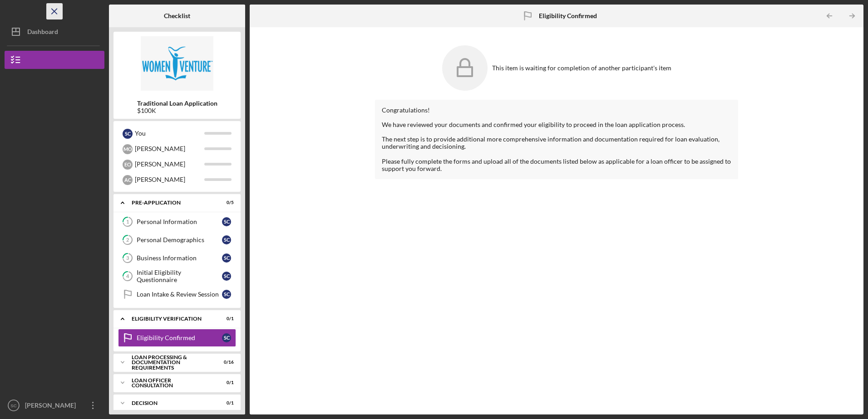 This screenshot has height=419, width=868. I want to click on div: 0 / 5, so click(226, 203).